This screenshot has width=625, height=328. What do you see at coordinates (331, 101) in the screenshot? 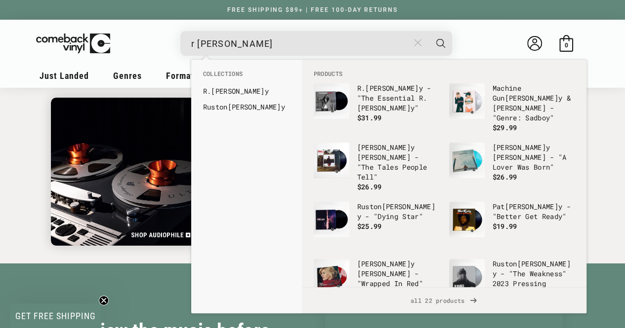
I see `img: R. Kelly - "The Essential R. Kelly"` at bounding box center [331, 101].